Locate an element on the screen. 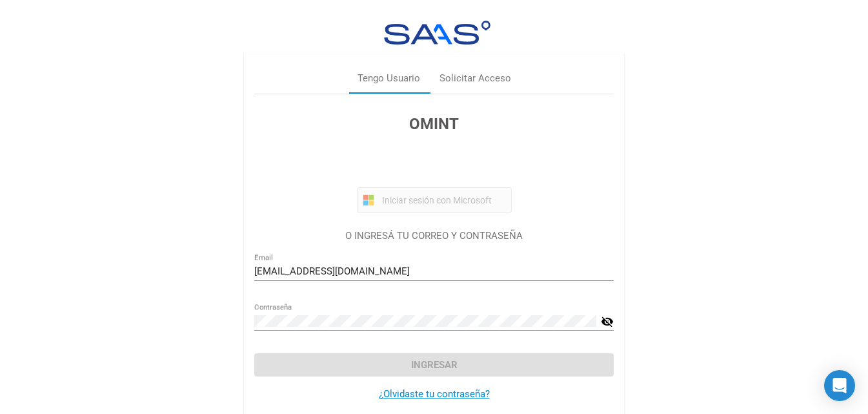 The image size is (868, 414). div: Solicitar Acceso is located at coordinates (475, 78).